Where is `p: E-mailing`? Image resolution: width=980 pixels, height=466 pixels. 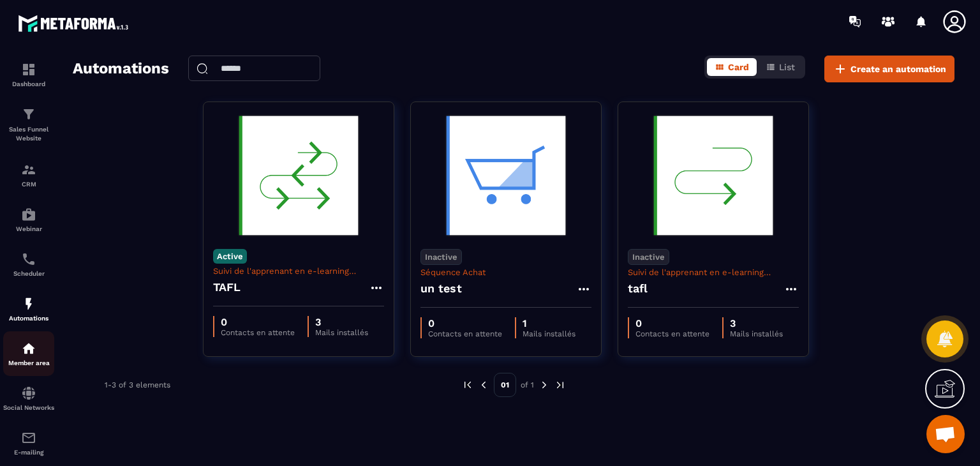
p: E-mailing is located at coordinates (29, 452).